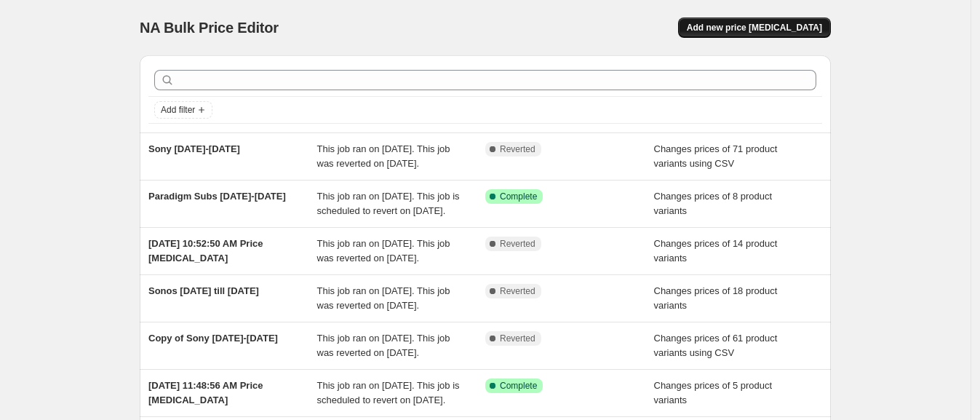  What do you see at coordinates (716, 250) in the screenshot?
I see `span: Changes prices of 14 product variants` at bounding box center [716, 250].